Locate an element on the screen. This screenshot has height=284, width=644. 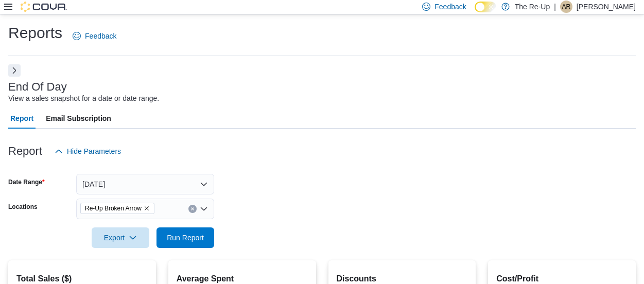
button: Remove Re-Up Broken Arrow from selection in this group is located at coordinates (147, 209).